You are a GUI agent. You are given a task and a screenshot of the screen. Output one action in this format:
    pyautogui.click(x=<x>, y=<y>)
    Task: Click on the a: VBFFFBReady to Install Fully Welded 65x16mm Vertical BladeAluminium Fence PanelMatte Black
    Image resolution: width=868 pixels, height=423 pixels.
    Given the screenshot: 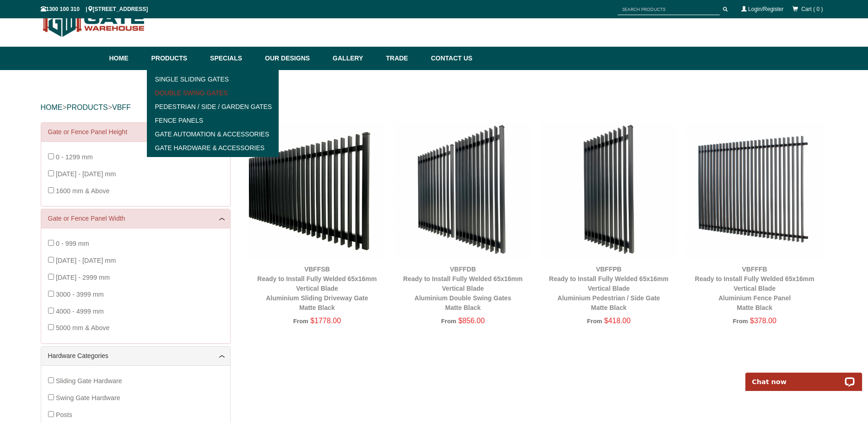 What is the action you would take?
    pyautogui.click(x=755, y=288)
    